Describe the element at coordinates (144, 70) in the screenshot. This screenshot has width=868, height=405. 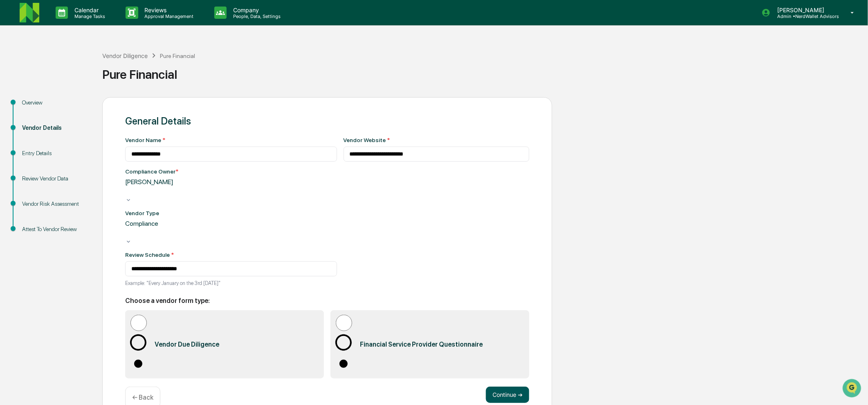
I see `button: Start new chat` at that location.